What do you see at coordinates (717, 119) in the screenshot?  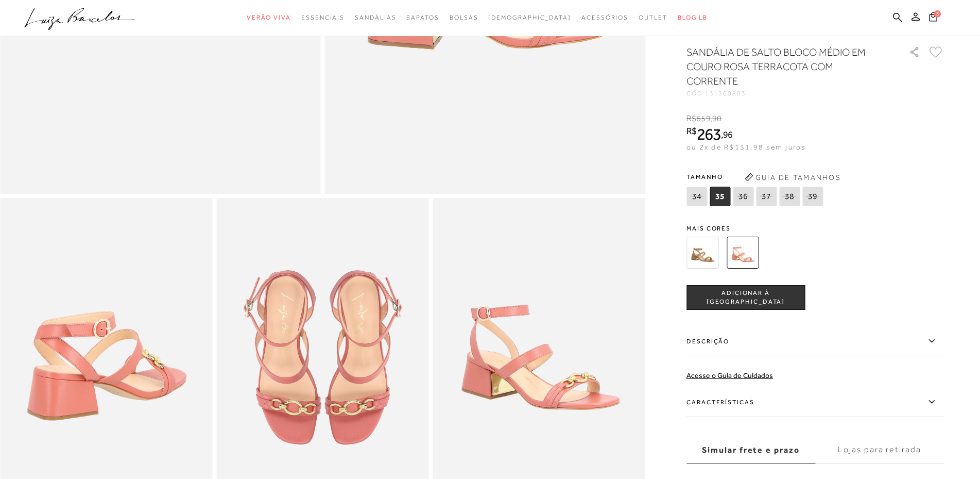 I see `span: 90` at bounding box center [717, 119].